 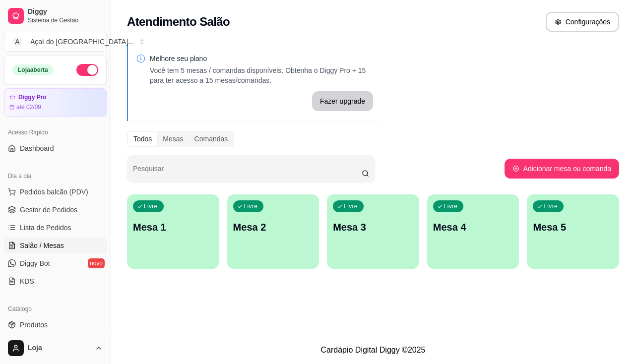 What do you see at coordinates (87, 70) in the screenshot?
I see `button: Alterar Status` at bounding box center [87, 70].